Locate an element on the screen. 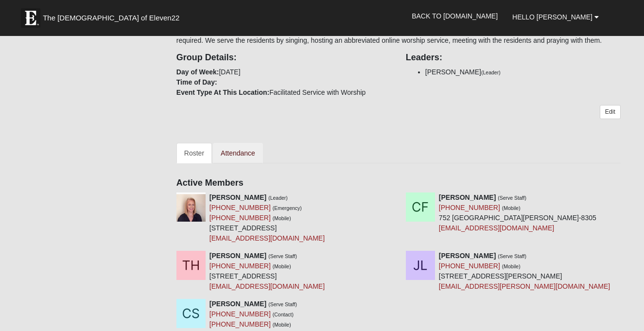 This screenshot has width=644, height=331. strong: Time of Day: is located at coordinates (197, 82).